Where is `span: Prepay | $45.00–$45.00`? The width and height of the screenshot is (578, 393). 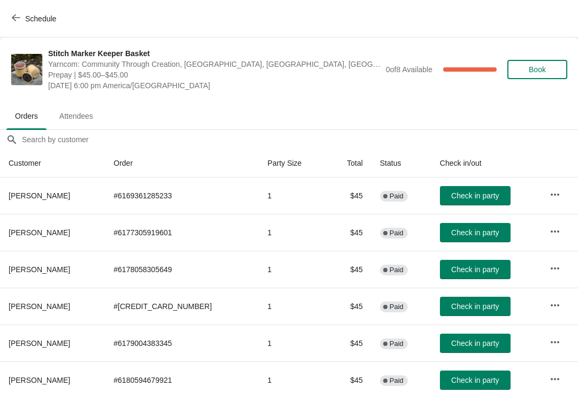
span: Prepay | $45.00–$45.00 is located at coordinates (214, 75).